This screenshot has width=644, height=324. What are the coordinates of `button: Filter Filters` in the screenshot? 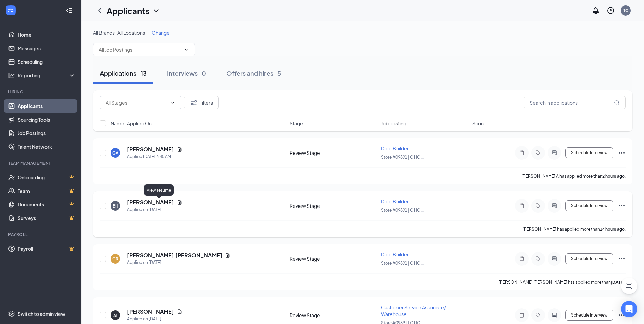 It's located at (201, 103).